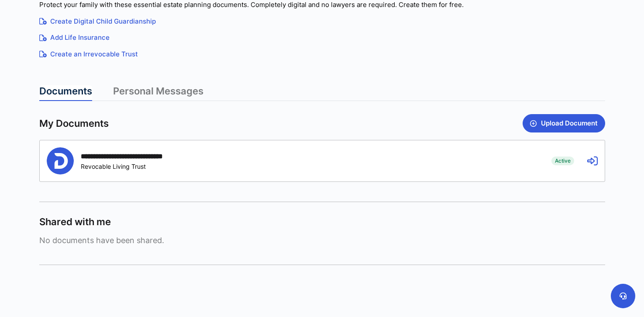 The height and width of the screenshot is (317, 644). Describe the element at coordinates (66, 93) in the screenshot. I see `a: Documents` at that location.